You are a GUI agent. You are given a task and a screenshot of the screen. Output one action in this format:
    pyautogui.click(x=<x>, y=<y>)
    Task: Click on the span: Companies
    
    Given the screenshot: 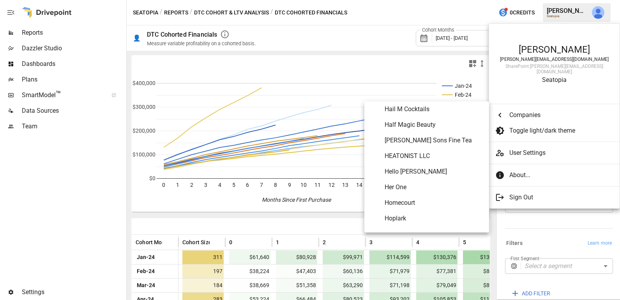 What is the action you would take?
    pyautogui.click(x=558, y=115)
    